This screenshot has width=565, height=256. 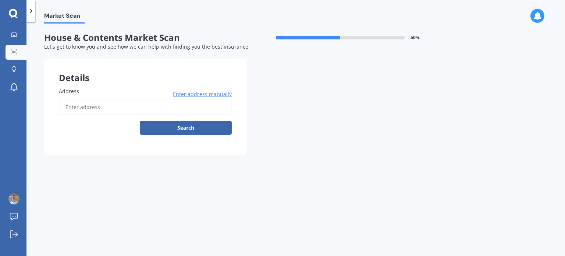 I want to click on input: Enter address, so click(x=145, y=107).